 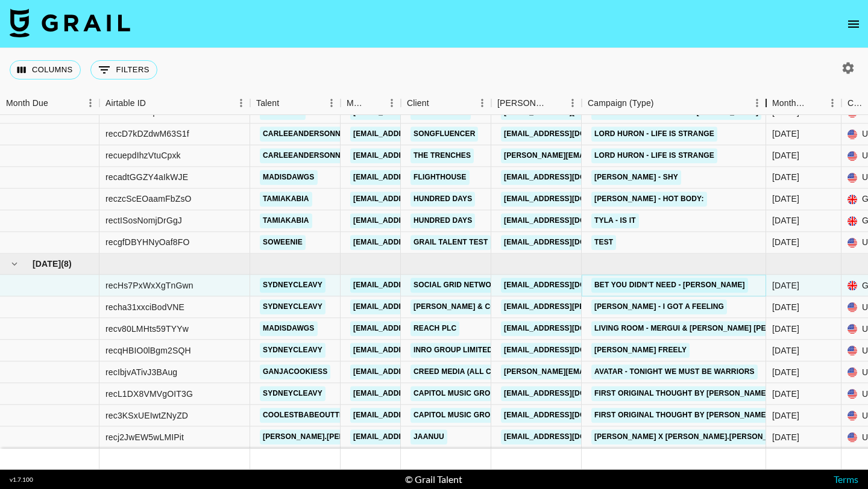 I want to click on a: Avatar - Tonight We Must Be Warriors, so click(x=674, y=372).